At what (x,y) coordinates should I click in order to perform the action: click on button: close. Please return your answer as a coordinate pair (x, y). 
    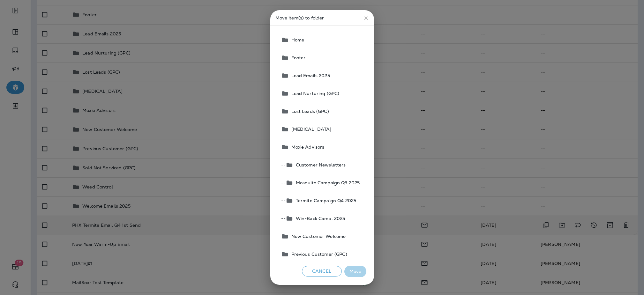
    Looking at the image, I should click on (366, 18).